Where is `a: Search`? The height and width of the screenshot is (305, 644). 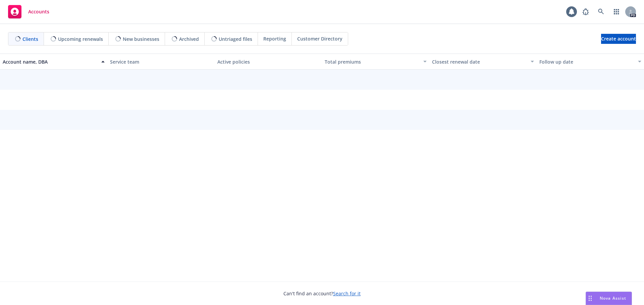 a: Search is located at coordinates (601, 12).